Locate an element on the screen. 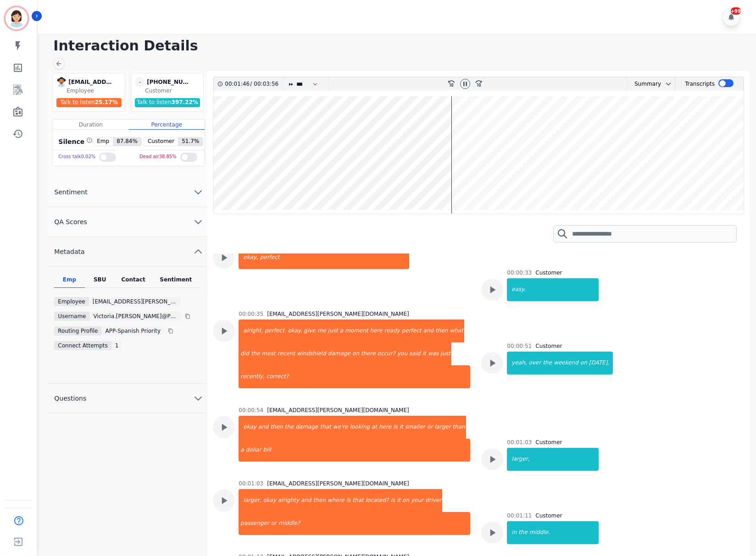 Image resolution: width=756 pixels, height=556 pixels. div: ready is located at coordinates (393, 331).